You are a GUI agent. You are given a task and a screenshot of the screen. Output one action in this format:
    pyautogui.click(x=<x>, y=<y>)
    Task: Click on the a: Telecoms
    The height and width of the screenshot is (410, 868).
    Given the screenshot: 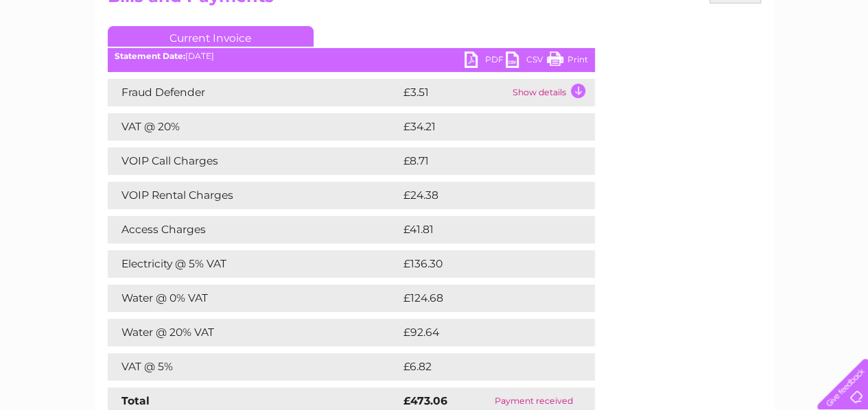 What is the action you would take?
    pyautogui.click(x=720, y=63)
    